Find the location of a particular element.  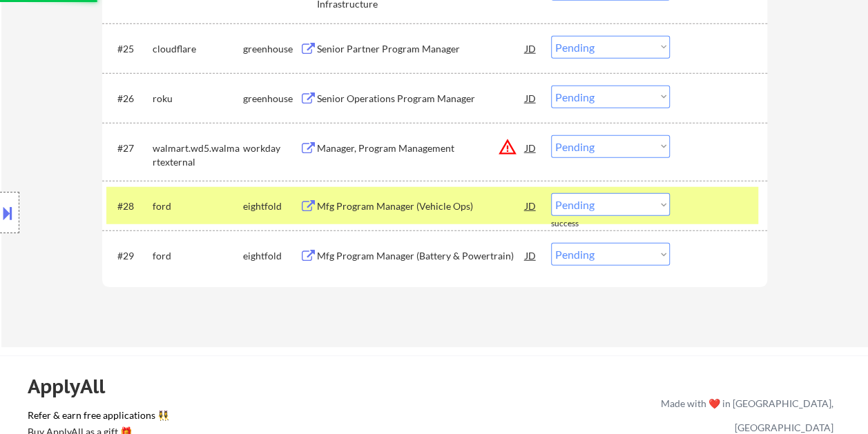

div: ApplyAll is located at coordinates (74, 387).